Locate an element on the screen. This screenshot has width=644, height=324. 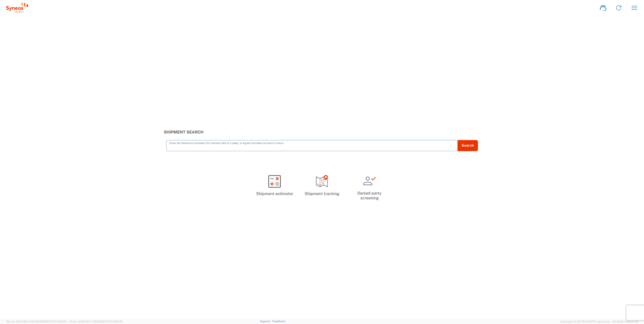
a: Shipment estimator is located at coordinates (274, 186).